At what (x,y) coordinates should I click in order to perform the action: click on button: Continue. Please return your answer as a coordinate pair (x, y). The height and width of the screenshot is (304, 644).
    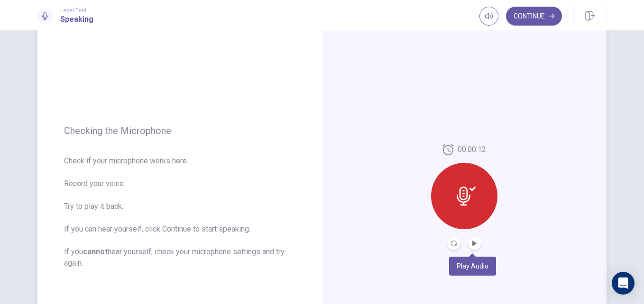
    Looking at the image, I should click on (534, 16).